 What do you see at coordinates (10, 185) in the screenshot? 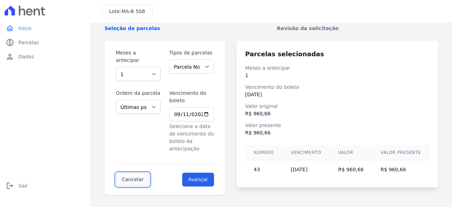
I see `i: logout` at bounding box center [10, 185].